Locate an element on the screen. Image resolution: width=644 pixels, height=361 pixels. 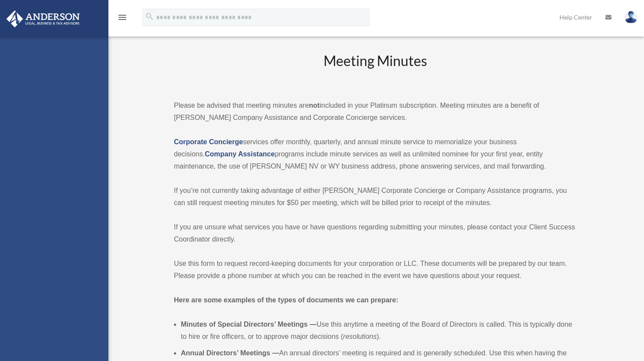
strong: Corporate Concierge is located at coordinates (208, 142).